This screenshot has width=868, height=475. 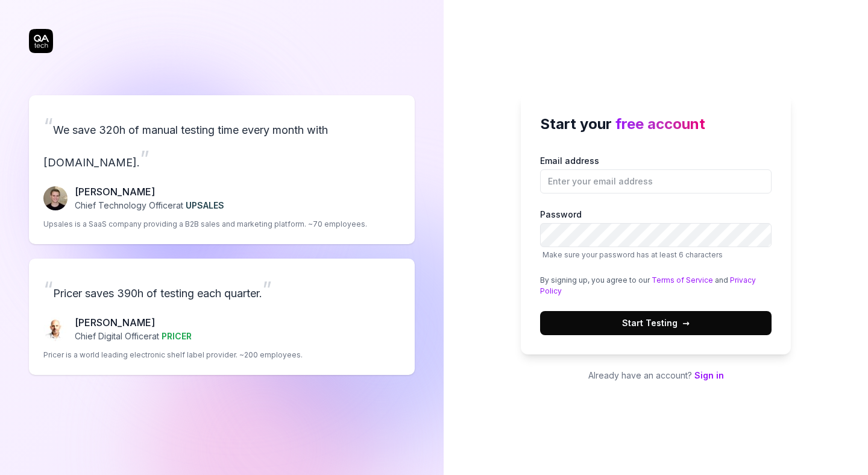 I want to click on button: Start Testing→, so click(x=656, y=323).